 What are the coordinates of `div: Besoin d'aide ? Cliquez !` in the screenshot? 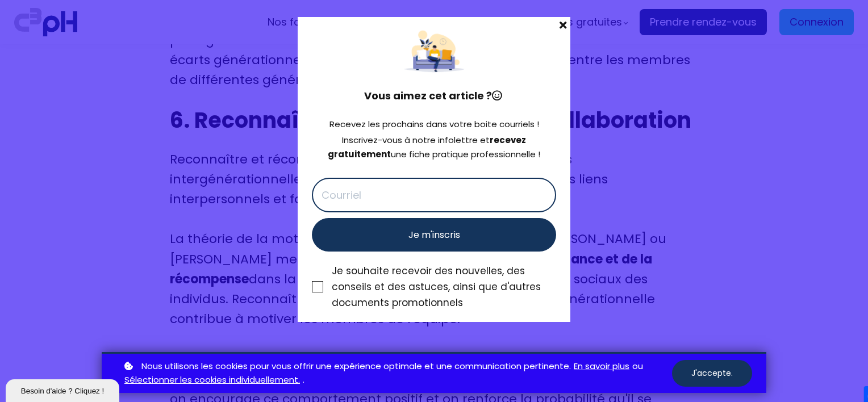 It's located at (57, 13).